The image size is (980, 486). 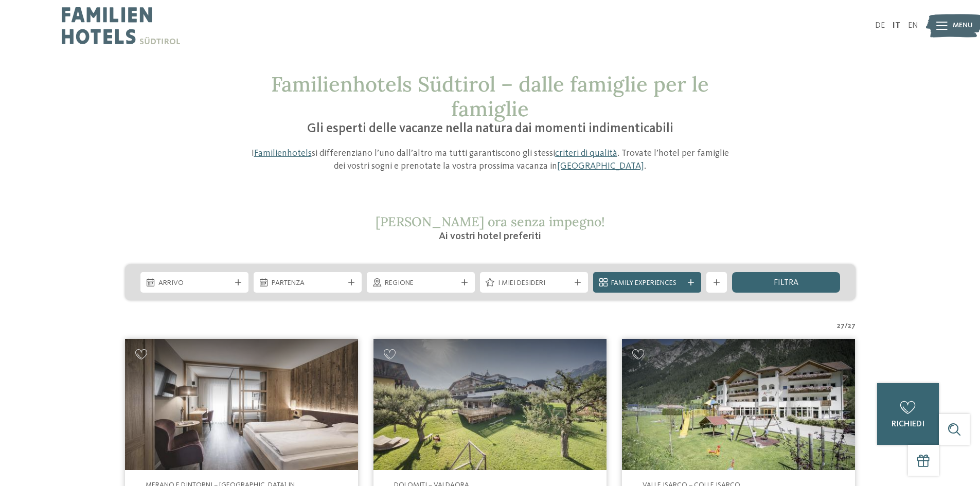 I want to click on a: Familienhotels, so click(x=283, y=153).